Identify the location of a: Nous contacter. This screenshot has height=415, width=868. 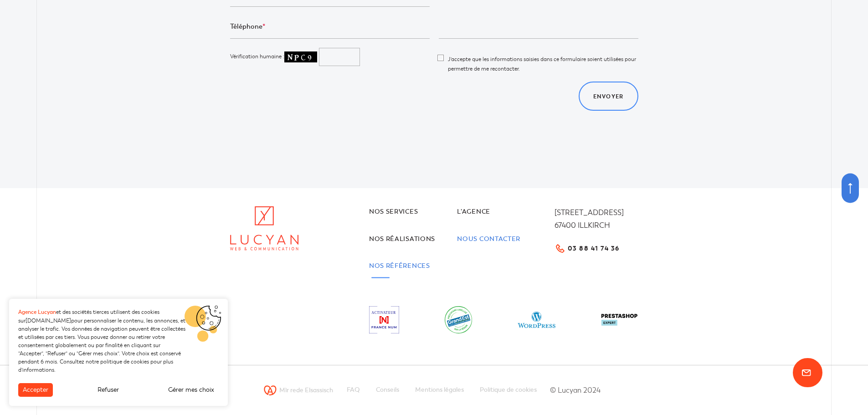
(501, 240).